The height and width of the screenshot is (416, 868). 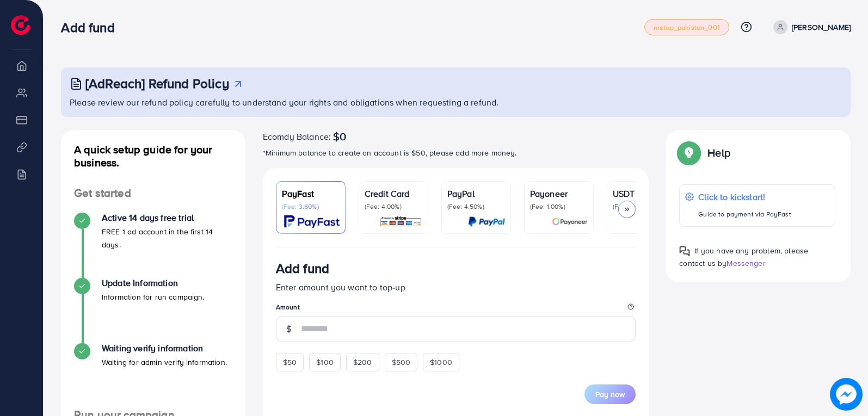 I want to click on span: If you have any problem, please contact us by, so click(x=744, y=256).